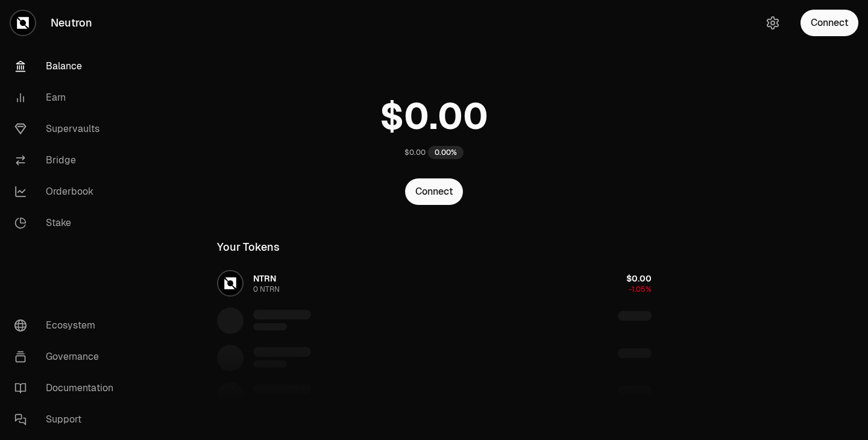 The width and height of the screenshot is (868, 440). What do you see at coordinates (67, 223) in the screenshot?
I see `a: Stake` at bounding box center [67, 223].